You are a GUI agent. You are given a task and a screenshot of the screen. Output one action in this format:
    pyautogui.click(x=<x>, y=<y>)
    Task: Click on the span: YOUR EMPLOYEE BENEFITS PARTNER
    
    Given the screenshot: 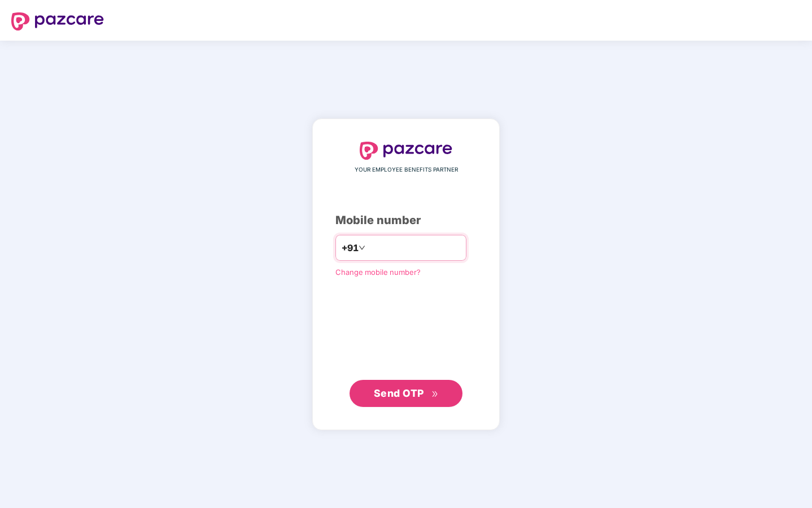 What is the action you would take?
    pyautogui.click(x=406, y=170)
    